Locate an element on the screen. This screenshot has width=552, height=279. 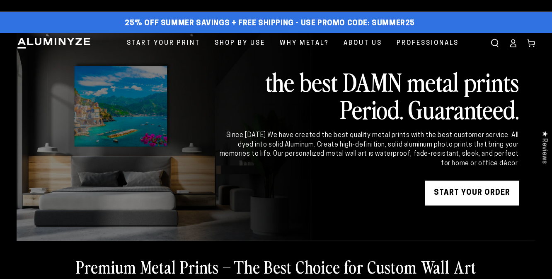
summary: Search our site is located at coordinates (495, 43).